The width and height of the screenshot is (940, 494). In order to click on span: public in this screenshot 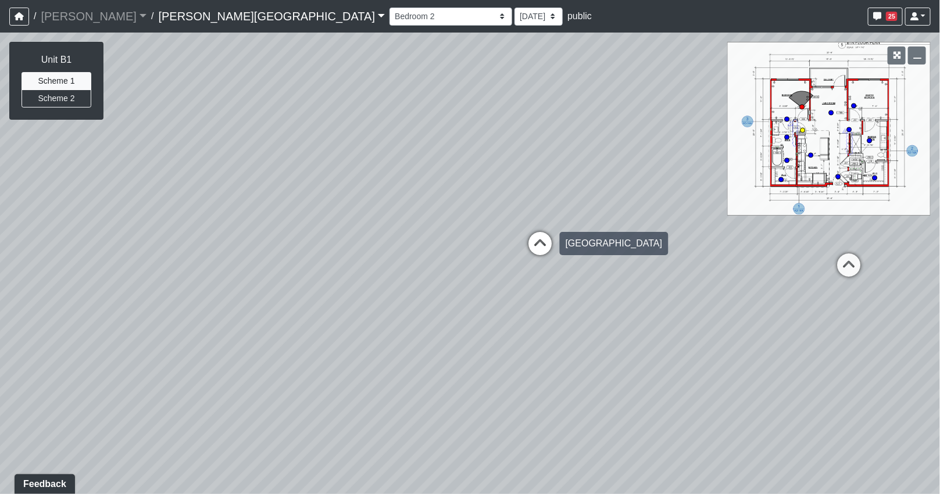, I will do `click(580, 16)`.